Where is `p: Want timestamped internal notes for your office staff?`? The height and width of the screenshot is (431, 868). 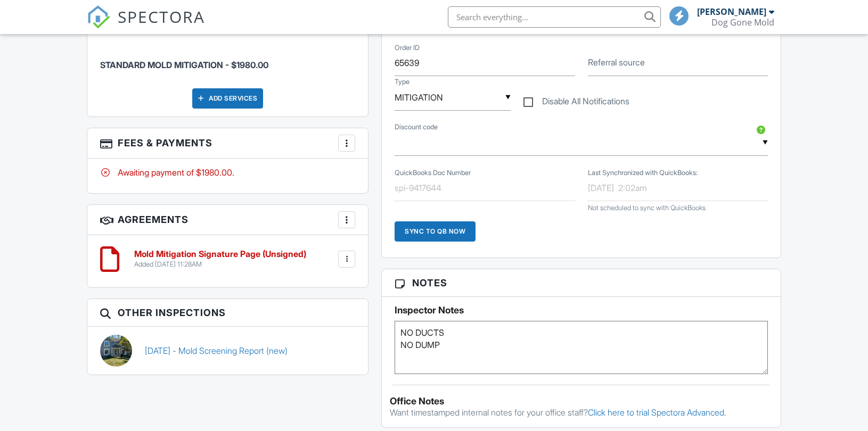
p: Want timestamped internal notes for your office staff? is located at coordinates (581, 413).